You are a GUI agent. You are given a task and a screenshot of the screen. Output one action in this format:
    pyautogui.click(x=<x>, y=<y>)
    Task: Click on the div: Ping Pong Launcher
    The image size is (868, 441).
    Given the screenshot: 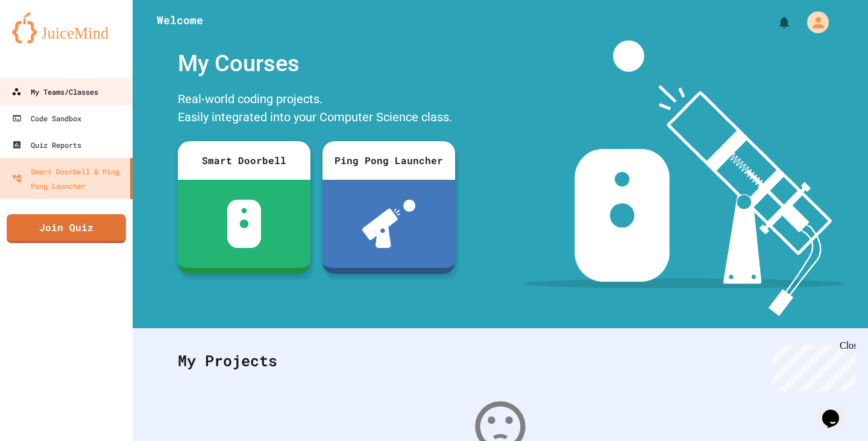 What is the action you would take?
    pyautogui.click(x=389, y=160)
    